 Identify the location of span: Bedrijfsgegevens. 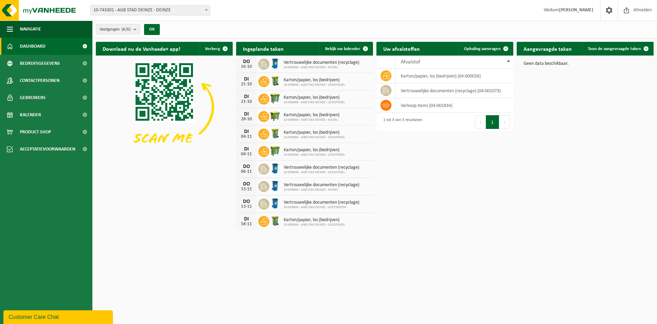
(40, 63).